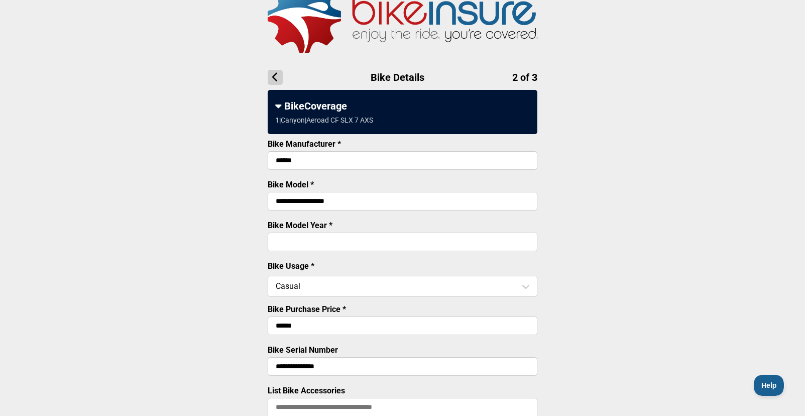  I want to click on label: Bike Model Year *, so click(300, 225).